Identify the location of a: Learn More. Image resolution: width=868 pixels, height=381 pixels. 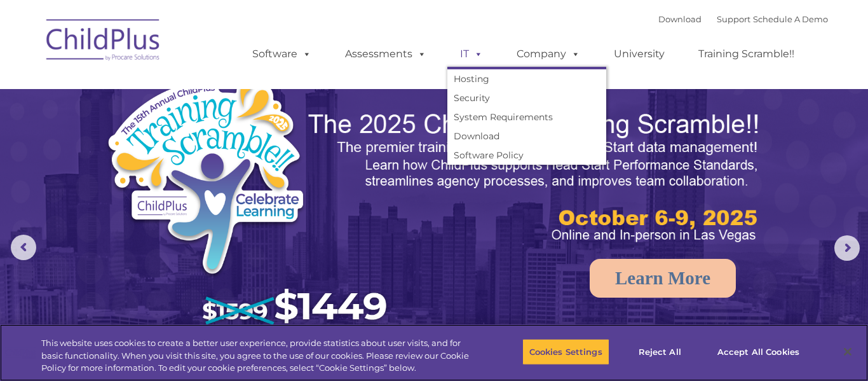
(663, 278).